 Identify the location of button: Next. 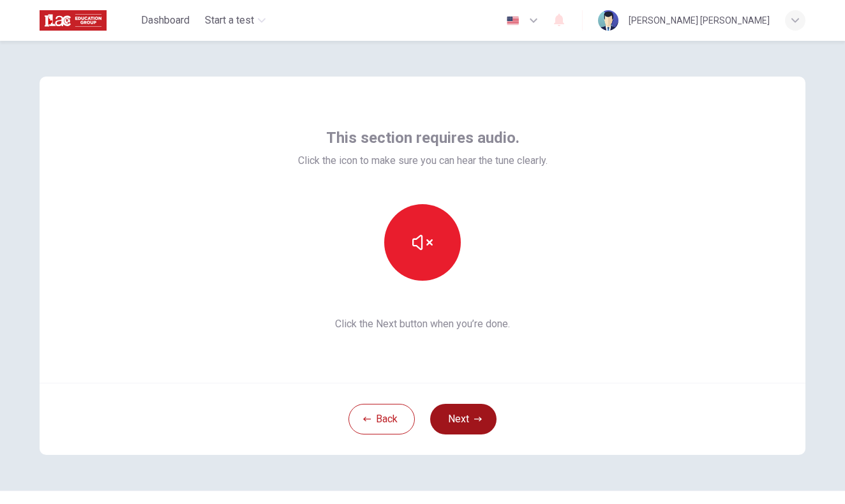
(464, 419).